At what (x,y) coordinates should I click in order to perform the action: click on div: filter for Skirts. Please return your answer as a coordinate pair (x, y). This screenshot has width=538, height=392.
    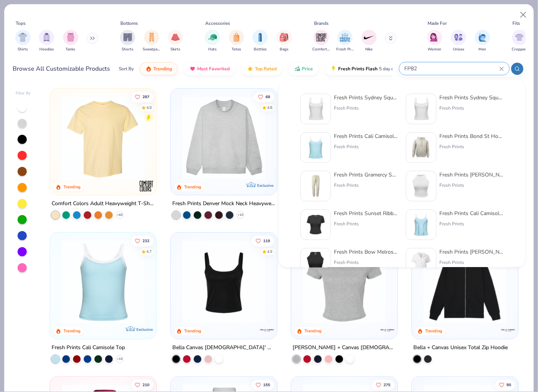
    Looking at the image, I should click on (175, 41).